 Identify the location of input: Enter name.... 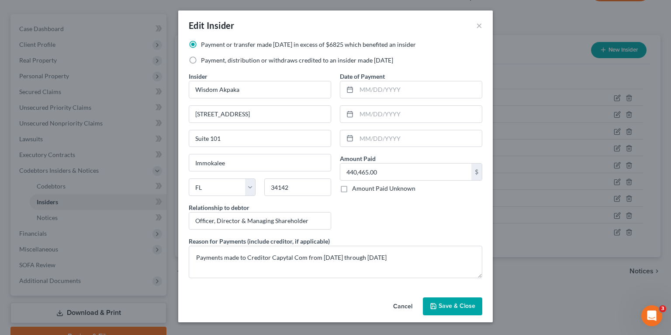
(260, 90).